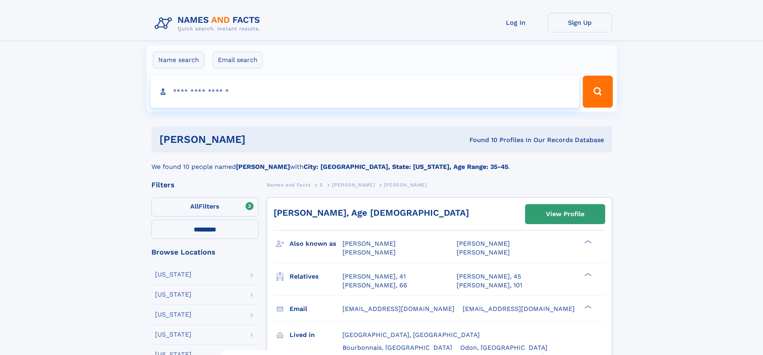 The height and width of the screenshot is (355, 763). What do you see at coordinates (316, 277) in the screenshot?
I see `h3: Relatives` at bounding box center [316, 277].